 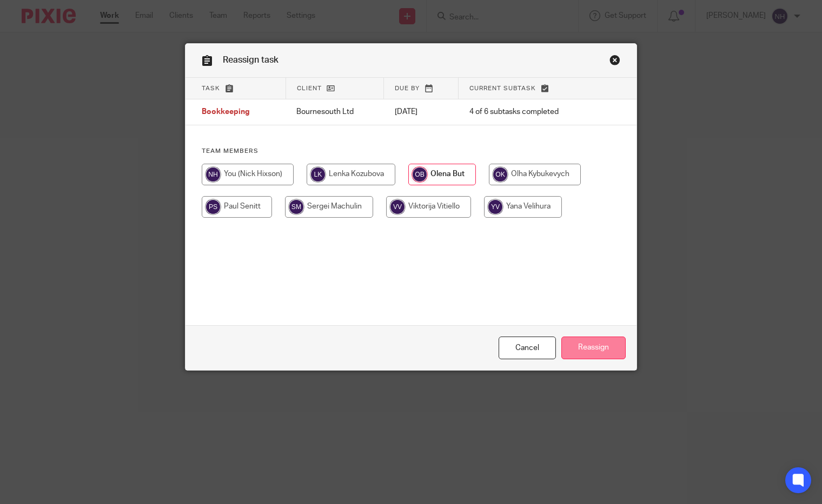 I want to click on h4: Team members, so click(x=411, y=151).